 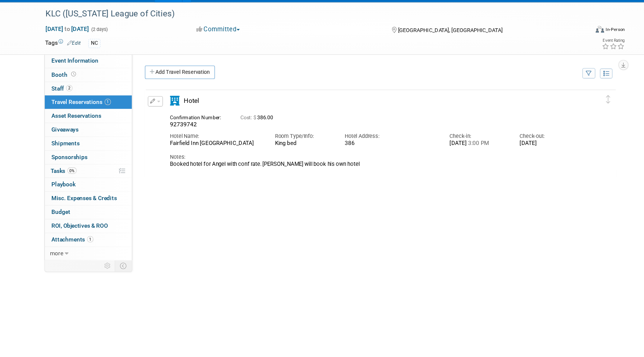 What do you see at coordinates (103, 206) in the screenshot?
I see `a: Budget` at bounding box center [103, 206].